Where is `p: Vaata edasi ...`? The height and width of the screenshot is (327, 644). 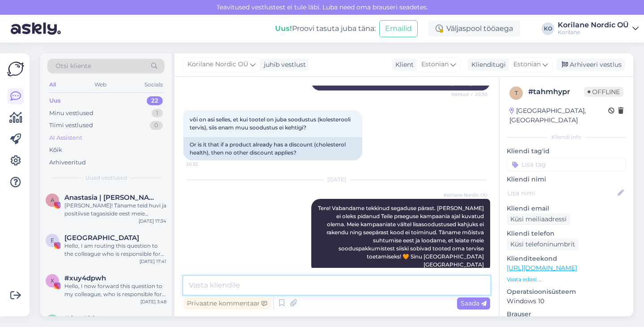
p: Vaata edasi ... is located at coordinates (567, 279).